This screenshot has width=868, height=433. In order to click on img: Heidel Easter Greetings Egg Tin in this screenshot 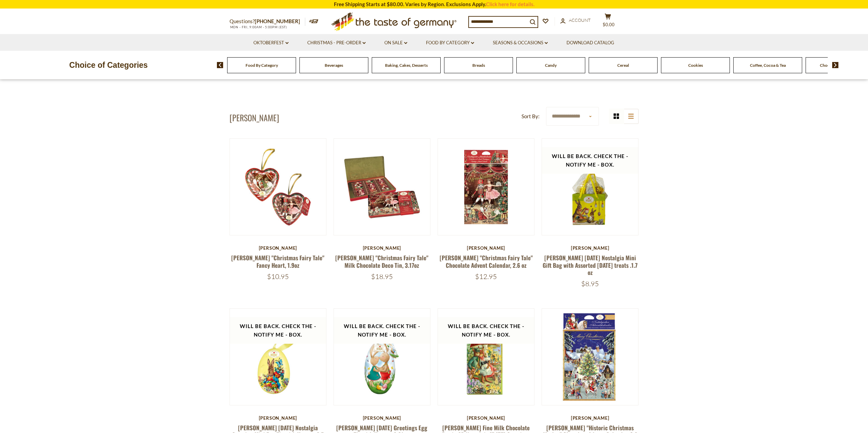, I will do `click(382, 357)`.